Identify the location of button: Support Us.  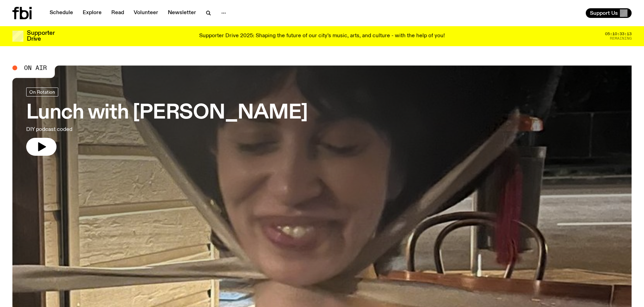
(609, 13).